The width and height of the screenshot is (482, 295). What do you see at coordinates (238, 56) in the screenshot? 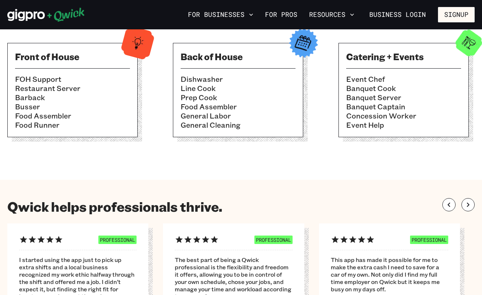
I see `h3: Back of House` at bounding box center [238, 56].